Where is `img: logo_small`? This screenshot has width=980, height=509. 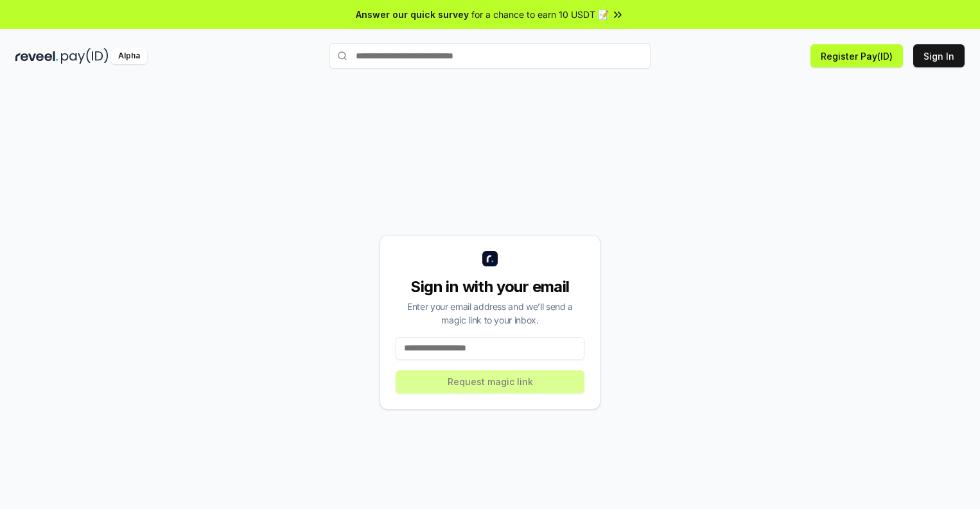
img: logo_small is located at coordinates (490, 258).